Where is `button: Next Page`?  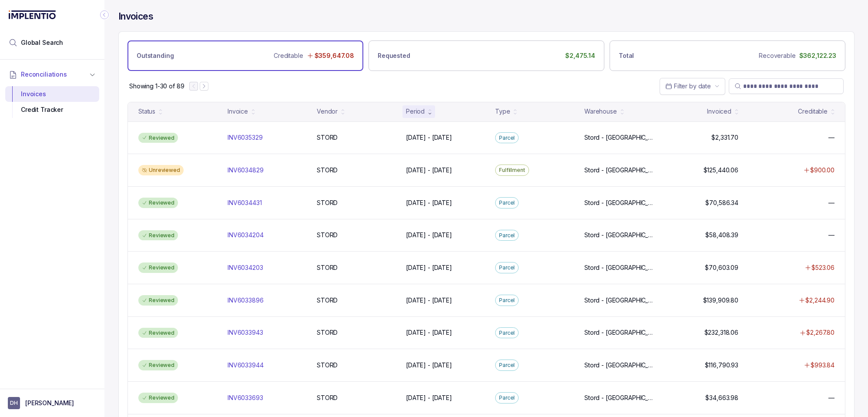
button: Next Page is located at coordinates (204, 86).